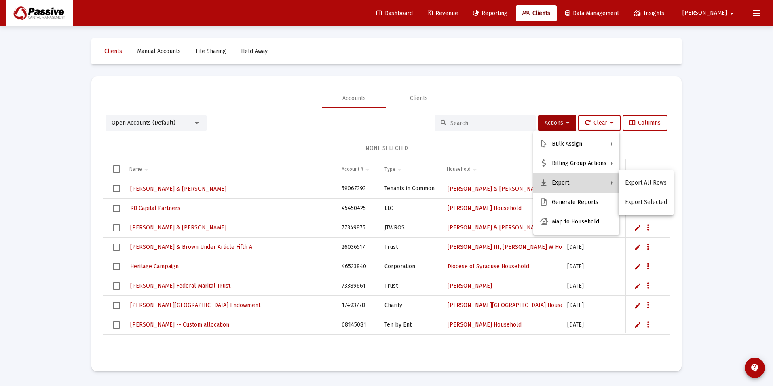 The image size is (773, 386). What do you see at coordinates (646, 202) in the screenshot?
I see `button: Export Selected` at bounding box center [646, 202].